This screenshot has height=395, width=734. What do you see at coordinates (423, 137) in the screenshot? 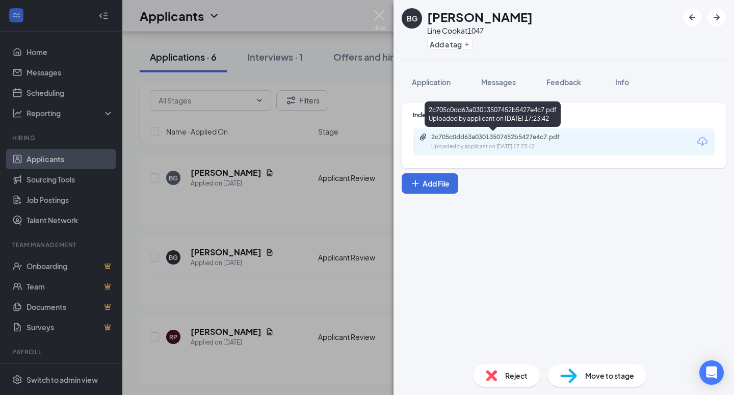
I see `svg: Paperclip` at bounding box center [423, 137].